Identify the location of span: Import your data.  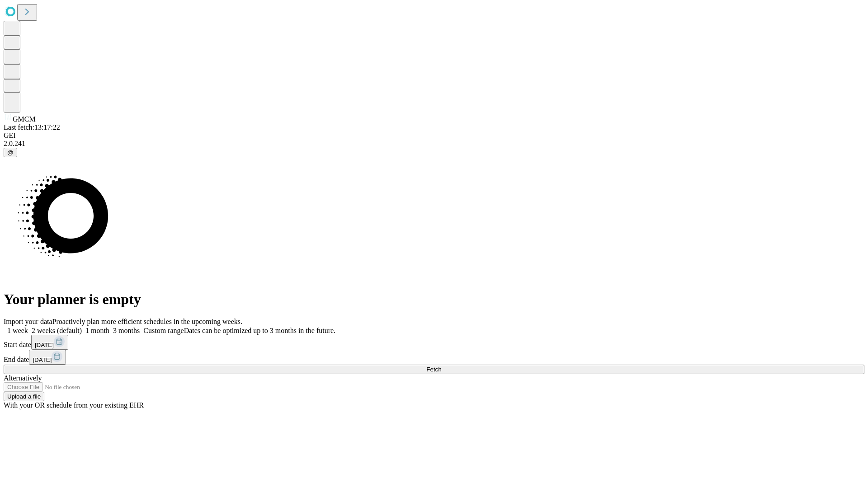
(28, 321).